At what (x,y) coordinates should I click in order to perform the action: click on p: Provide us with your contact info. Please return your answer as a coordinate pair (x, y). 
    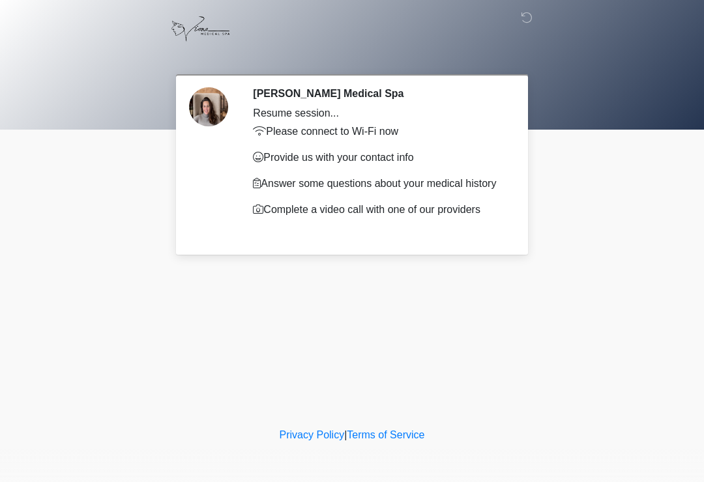
    Looking at the image, I should click on (379, 158).